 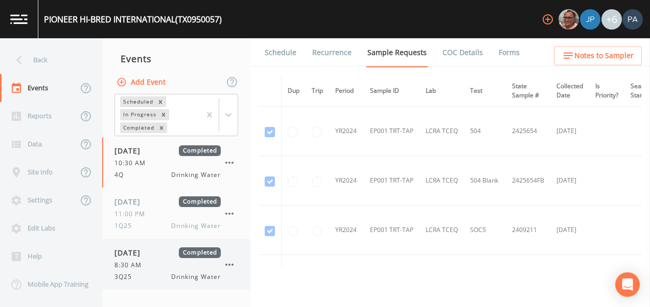 I want to click on img: 41241ef155101aa6d92a04480b0d0000, so click(x=590, y=19).